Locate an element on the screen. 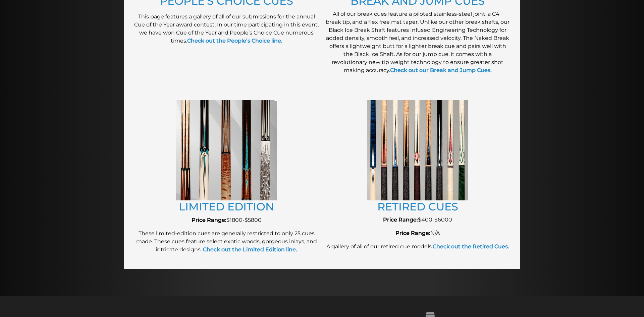  strong: Check out our Break and Jump Cues. is located at coordinates (441, 70).